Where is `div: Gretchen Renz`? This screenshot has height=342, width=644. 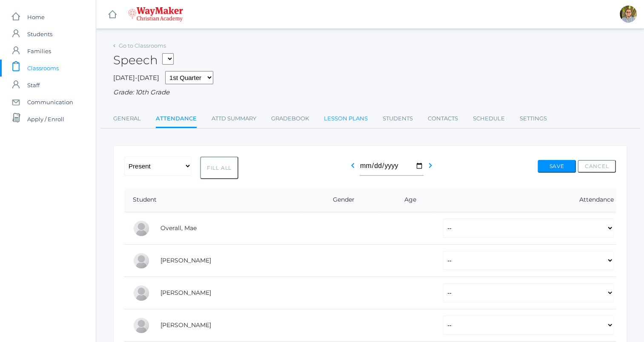 div: Gretchen Renz is located at coordinates (141, 261).